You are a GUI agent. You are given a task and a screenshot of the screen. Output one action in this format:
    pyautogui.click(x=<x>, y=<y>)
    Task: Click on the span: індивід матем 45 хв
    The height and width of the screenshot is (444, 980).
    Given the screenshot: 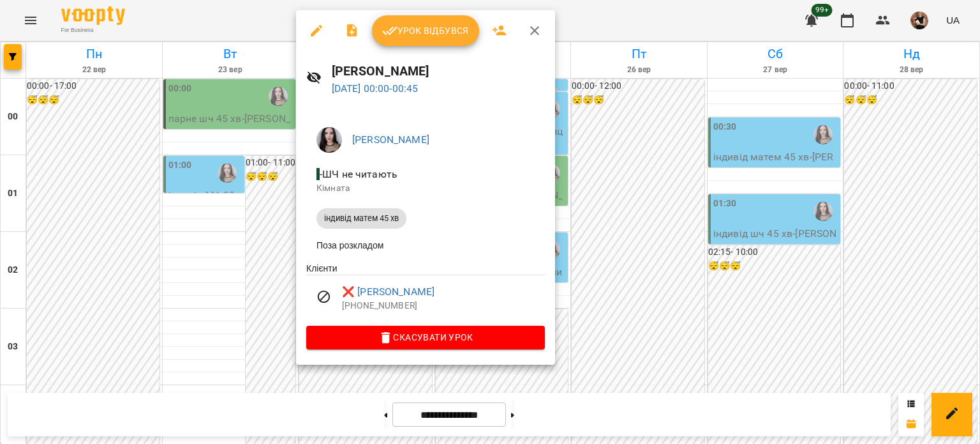 What is the action you would take?
    pyautogui.click(x=361, y=218)
    